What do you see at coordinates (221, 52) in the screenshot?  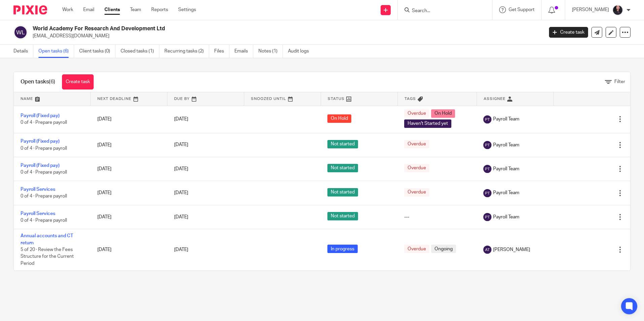 I see `a: Files` at bounding box center [221, 52].